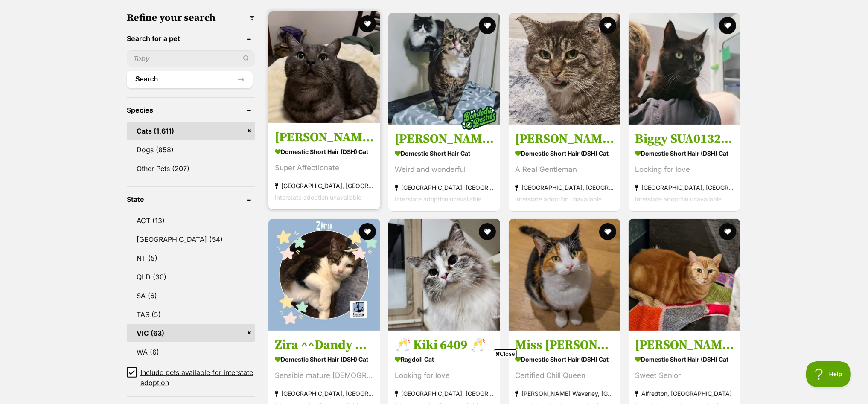  Describe the element at coordinates (190, 295) in the screenshot. I see `a: SA (6)` at that location.